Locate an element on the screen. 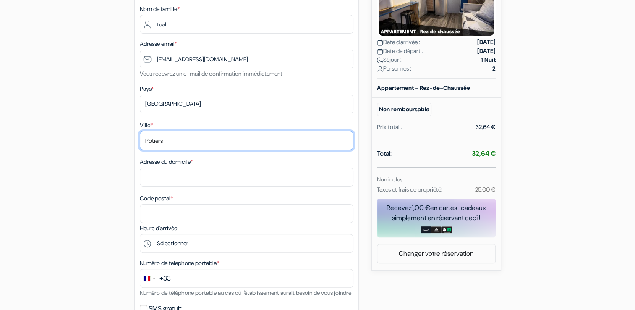  strong: 1 Nuit is located at coordinates (488, 60).